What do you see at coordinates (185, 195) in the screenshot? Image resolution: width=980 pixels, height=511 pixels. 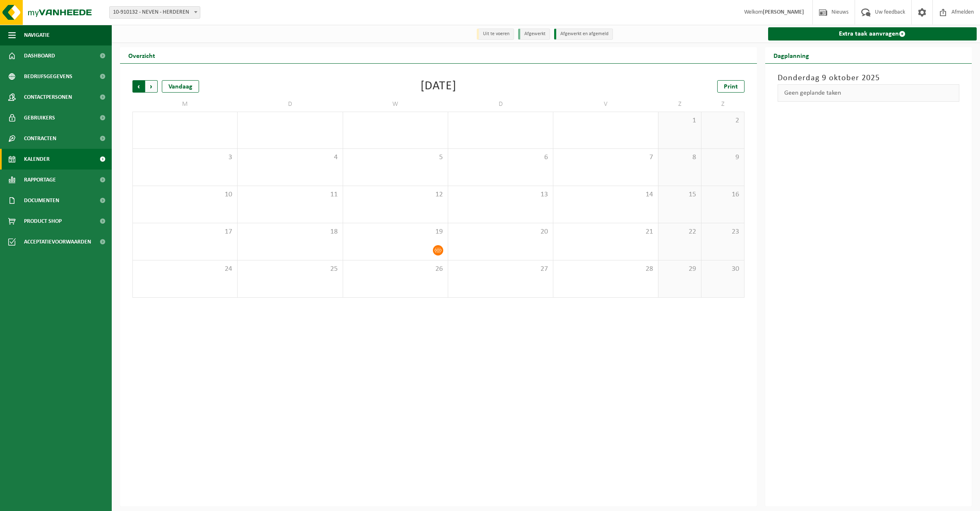 I see `span: 10` at bounding box center [185, 195].